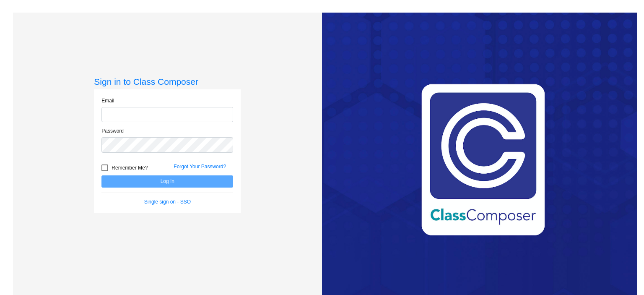 Image resolution: width=644 pixels, height=295 pixels. What do you see at coordinates (167, 82) in the screenshot?
I see `h3: Sign in to Class Composer` at bounding box center [167, 82].